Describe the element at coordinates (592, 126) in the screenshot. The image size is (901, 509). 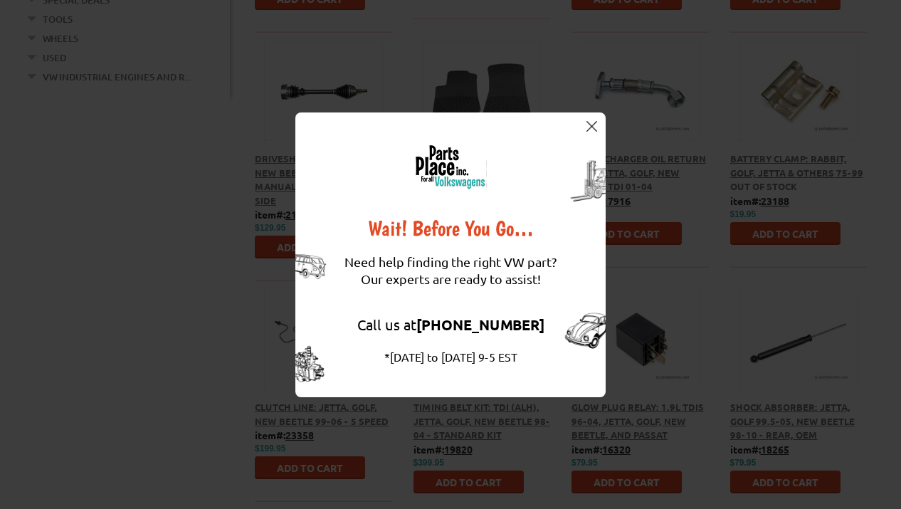
I see `img: close` at that location.